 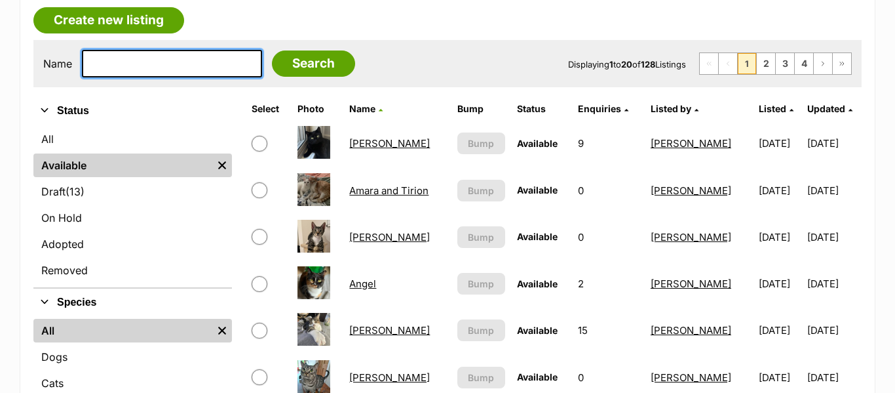 I want to click on a: Page 2, so click(x=766, y=64).